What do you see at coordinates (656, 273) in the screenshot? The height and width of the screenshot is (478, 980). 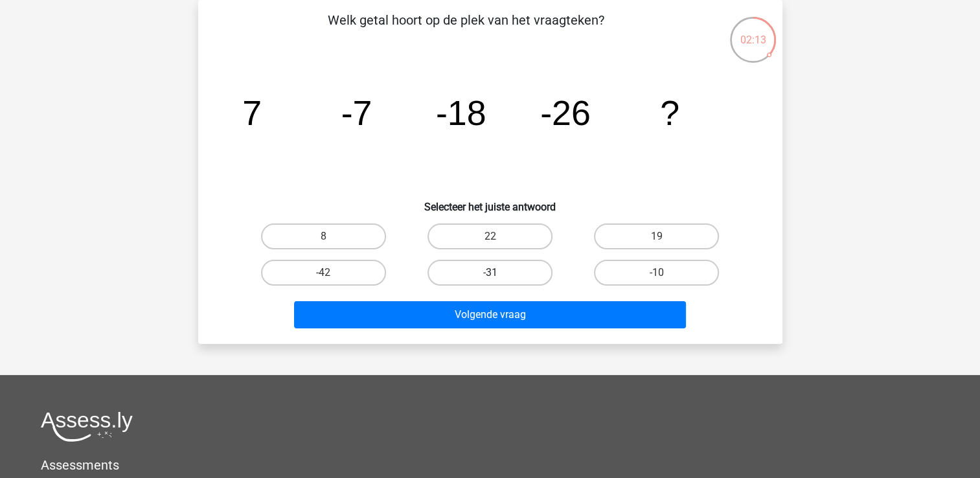 I see `label: -10` at bounding box center [656, 273].